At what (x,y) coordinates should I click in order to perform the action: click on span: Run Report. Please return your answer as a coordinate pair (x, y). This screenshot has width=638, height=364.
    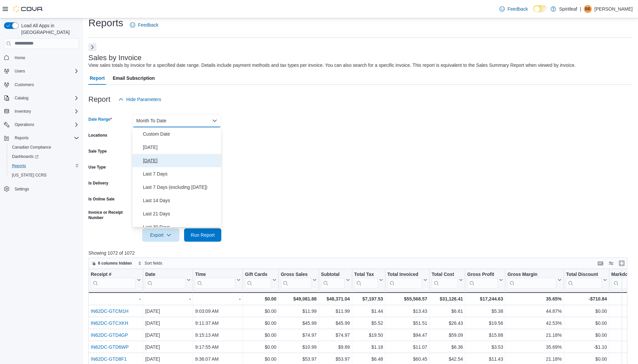
    Looking at the image, I should click on (202, 235).